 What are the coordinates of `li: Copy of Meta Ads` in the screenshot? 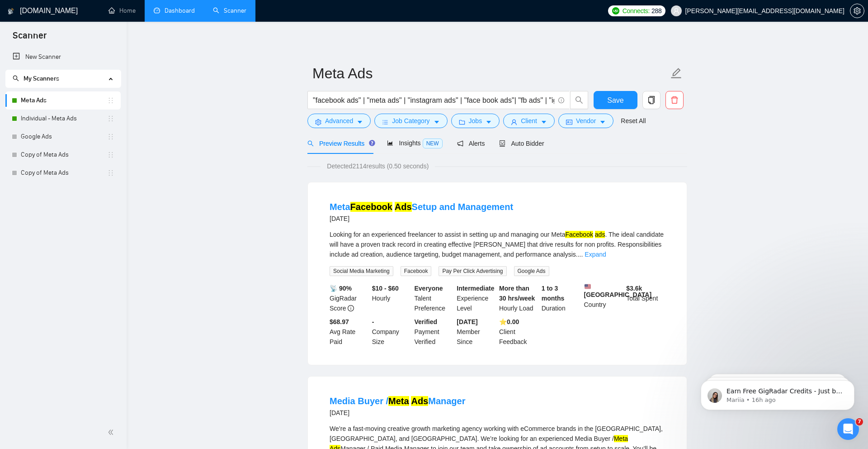 It's located at (62, 154).